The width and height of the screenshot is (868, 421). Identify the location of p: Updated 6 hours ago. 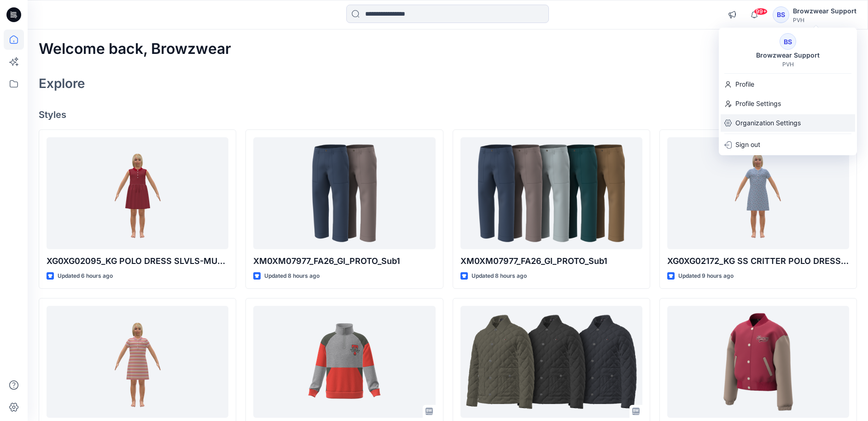
(85, 276).